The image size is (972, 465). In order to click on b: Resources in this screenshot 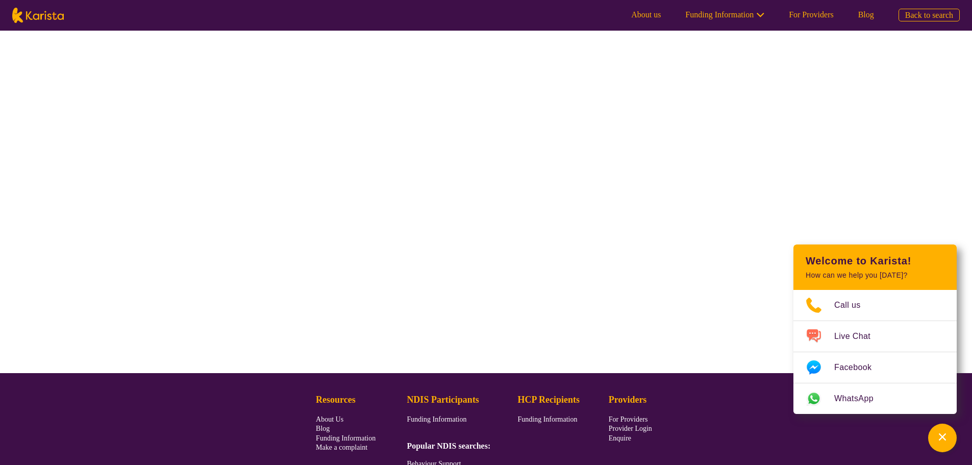, I will do `click(336, 399)`.